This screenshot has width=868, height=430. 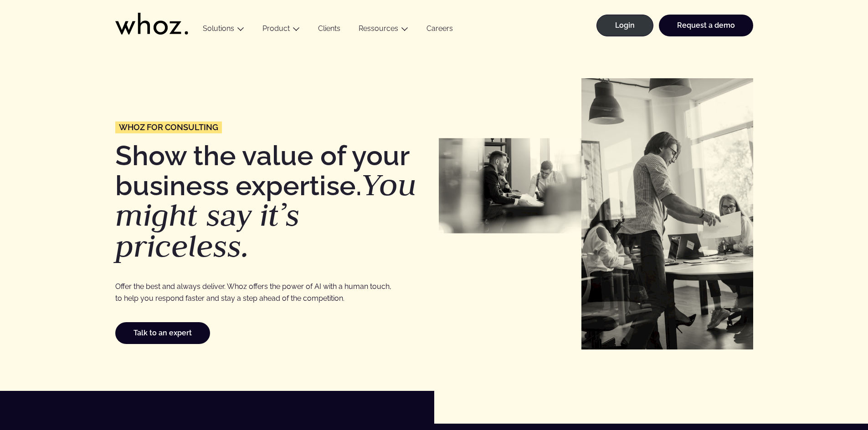 I want to click on button: Ressources, so click(x=383, y=30).